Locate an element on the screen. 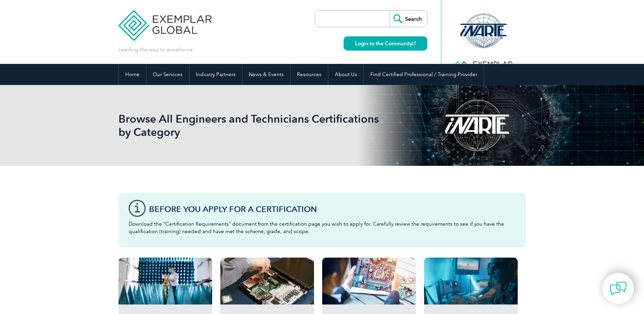 This screenshot has height=314, width=644. a: Our Services is located at coordinates (168, 74).